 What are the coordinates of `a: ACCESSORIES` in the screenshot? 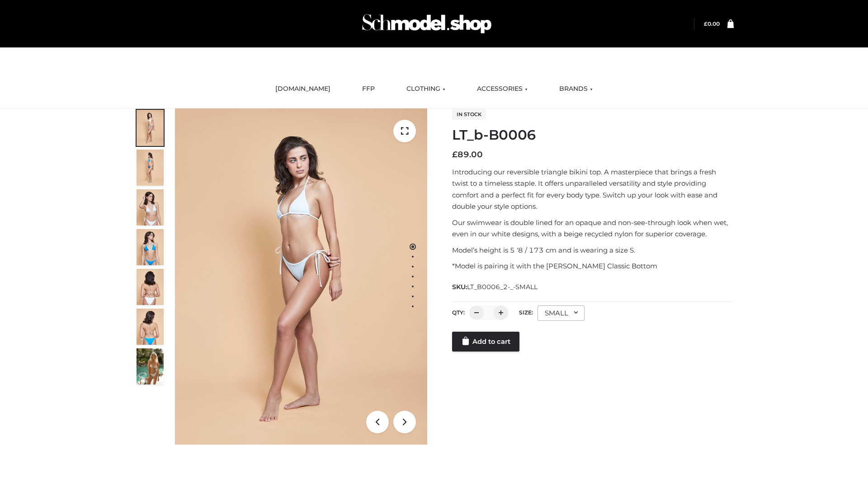 It's located at (502, 89).